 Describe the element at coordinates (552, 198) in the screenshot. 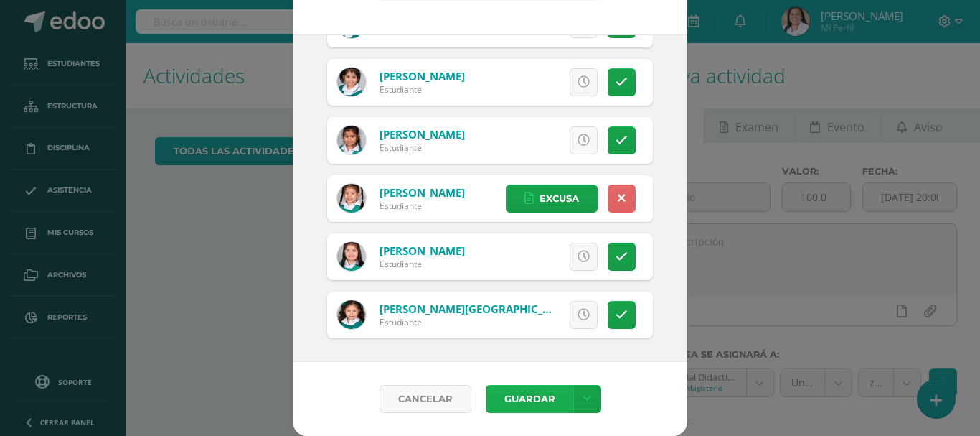

I see `a: Excusa` at that location.